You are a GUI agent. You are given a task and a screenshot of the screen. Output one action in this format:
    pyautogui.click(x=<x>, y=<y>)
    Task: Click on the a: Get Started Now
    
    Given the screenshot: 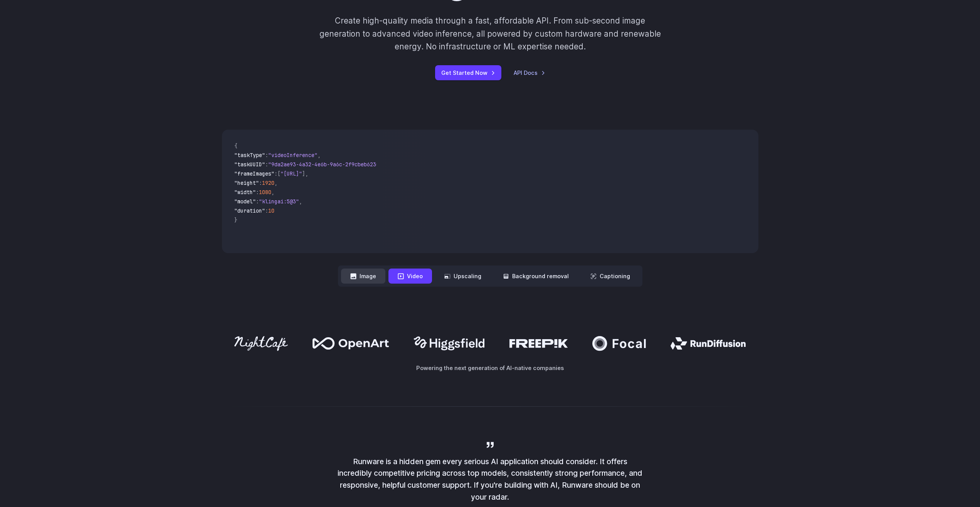 What is the action you would take?
    pyautogui.click(x=468, y=72)
    